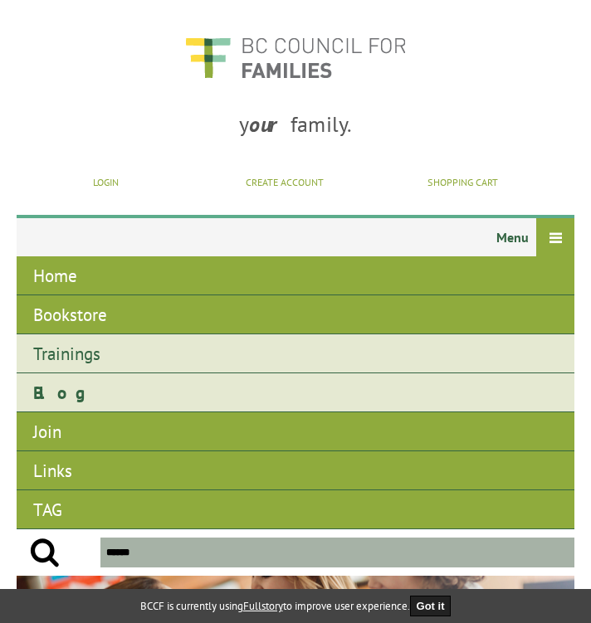 The width and height of the screenshot is (591, 623). Describe the element at coordinates (296, 57) in the screenshot. I see `img: BC Council for FAMILIES` at that location.